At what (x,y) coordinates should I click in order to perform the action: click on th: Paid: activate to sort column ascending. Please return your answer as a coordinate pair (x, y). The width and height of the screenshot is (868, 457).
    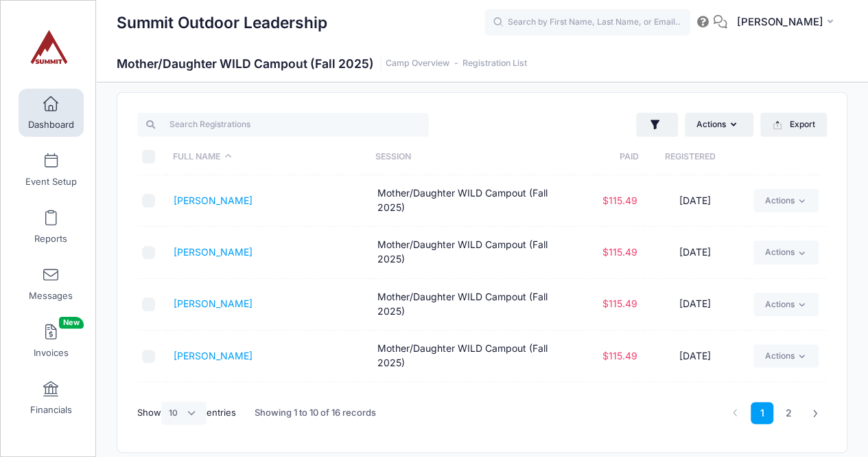
    Looking at the image, I should click on (604, 157).